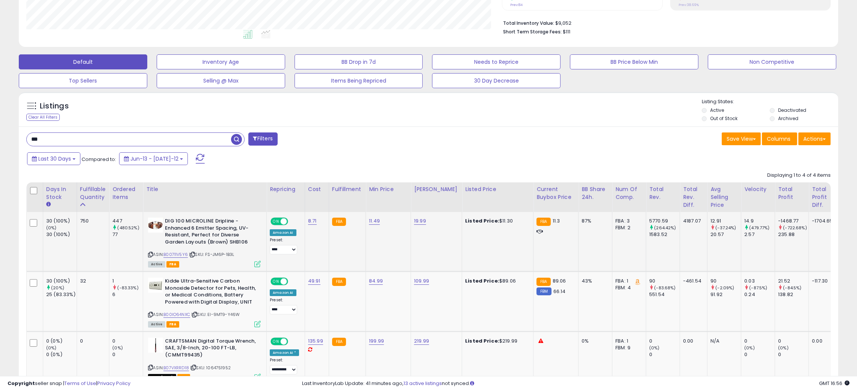  I want to click on div: Amazon AI, so click(283, 293).